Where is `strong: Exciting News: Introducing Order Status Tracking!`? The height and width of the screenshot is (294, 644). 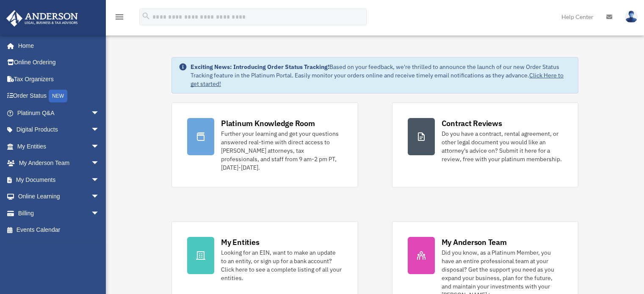 strong: Exciting News: Introducing Order Status Tracking! is located at coordinates (260, 67).